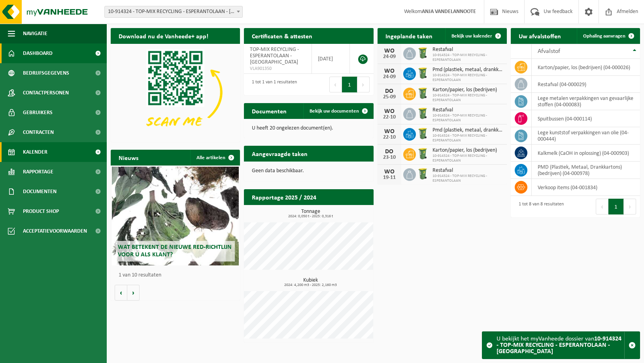 Image resolution: width=644 pixels, height=363 pixels. What do you see at coordinates (449, 11) in the screenshot?
I see `strong: ANJA VANDELANNOOTE` at bounding box center [449, 11].